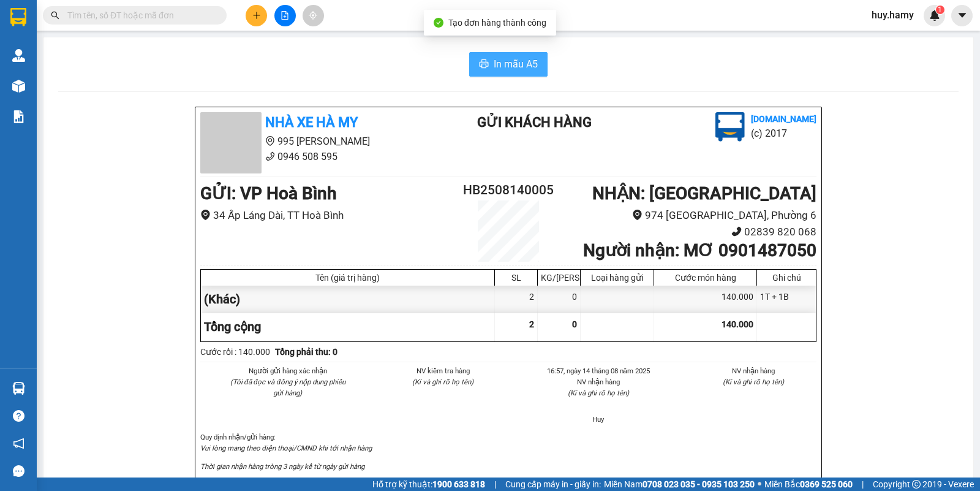  I want to click on div: 0, so click(559, 299).